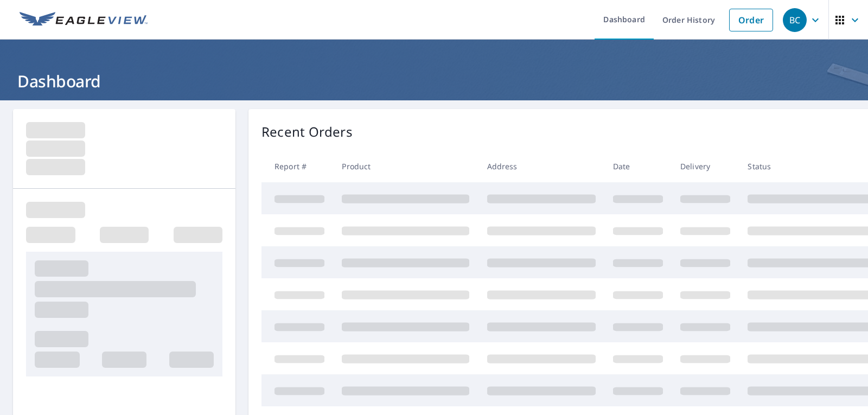  What do you see at coordinates (298, 166) in the screenshot?
I see `th: Report #` at bounding box center [298, 166].